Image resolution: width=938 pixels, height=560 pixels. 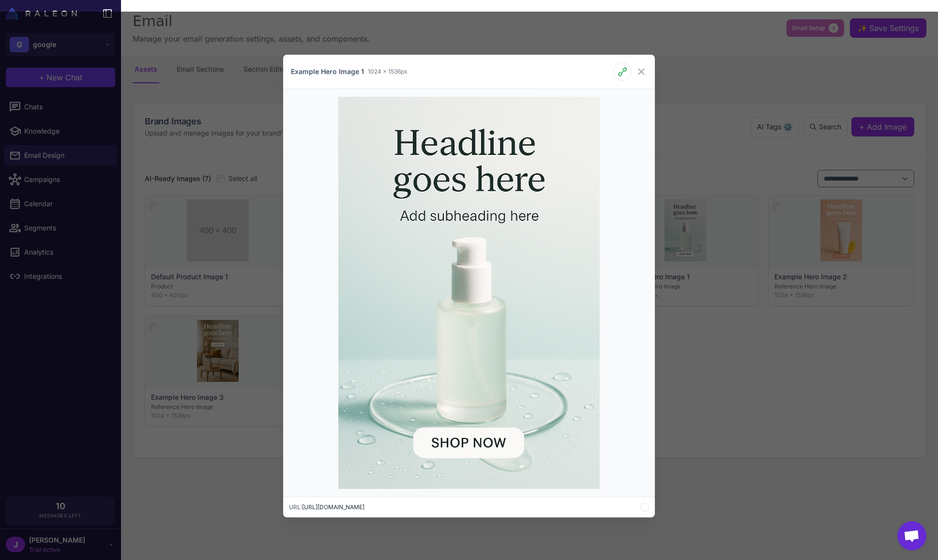 I want to click on div: Open chat, so click(x=912, y=535).